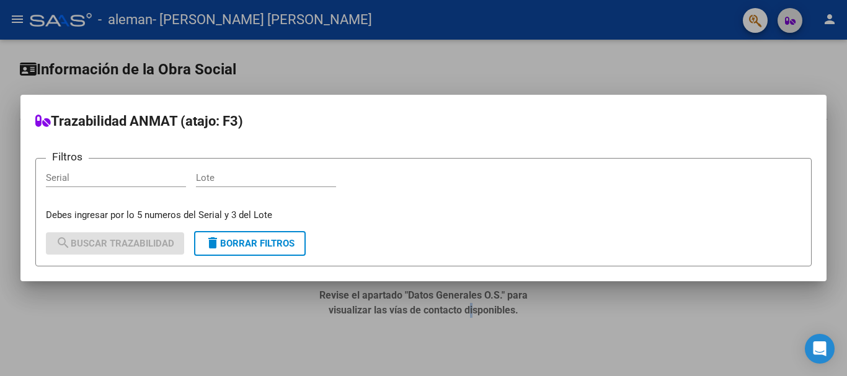  What do you see at coordinates (250, 244) in the screenshot?
I see `span: Borrar Filtros` at bounding box center [250, 244].